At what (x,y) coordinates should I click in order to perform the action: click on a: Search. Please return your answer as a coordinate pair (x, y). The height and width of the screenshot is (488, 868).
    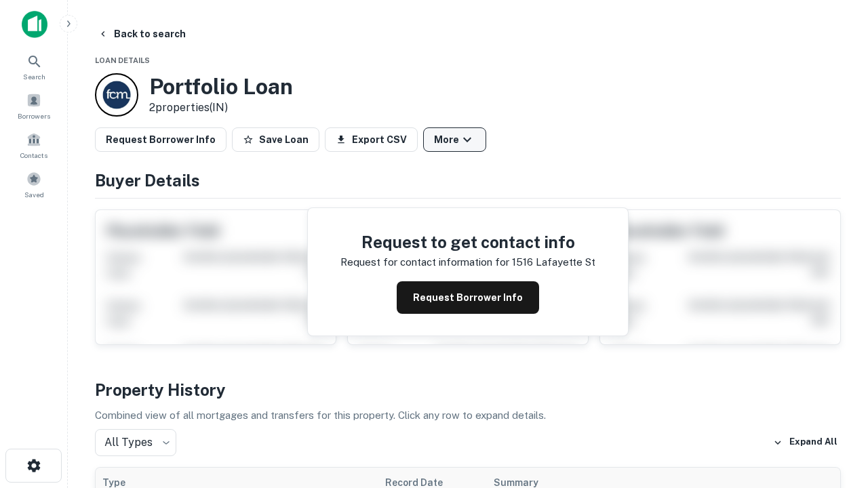
    Looking at the image, I should click on (34, 67).